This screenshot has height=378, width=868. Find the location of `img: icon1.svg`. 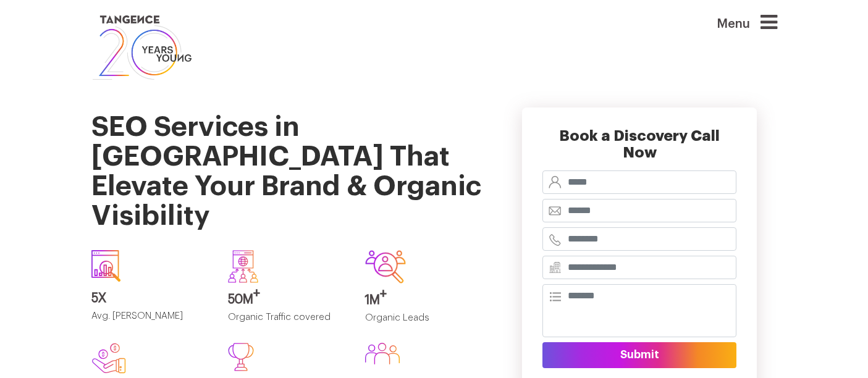

img: icon1.svg is located at coordinates (106, 266).